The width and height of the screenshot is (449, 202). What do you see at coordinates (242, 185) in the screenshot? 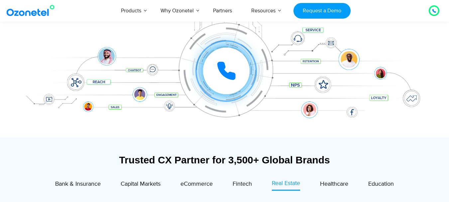
I see `a: Fintech` at bounding box center [242, 185].